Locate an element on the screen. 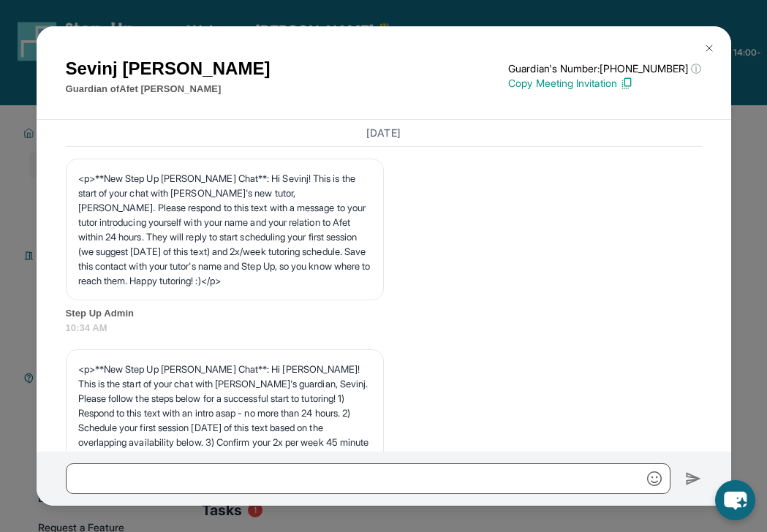  span: ⓘ is located at coordinates (696, 69).